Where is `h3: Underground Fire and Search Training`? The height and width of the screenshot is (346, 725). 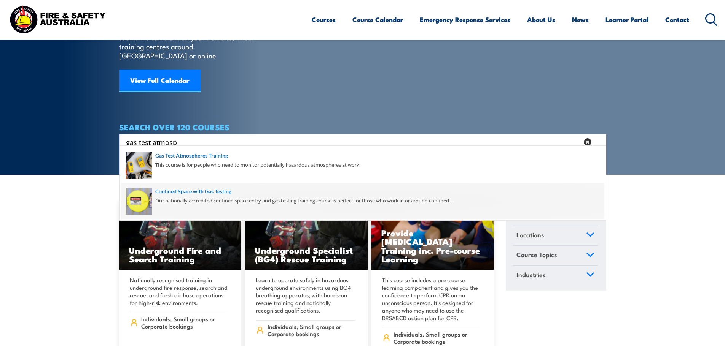
h3: Underground Fire and Search Training is located at coordinates (180, 255).